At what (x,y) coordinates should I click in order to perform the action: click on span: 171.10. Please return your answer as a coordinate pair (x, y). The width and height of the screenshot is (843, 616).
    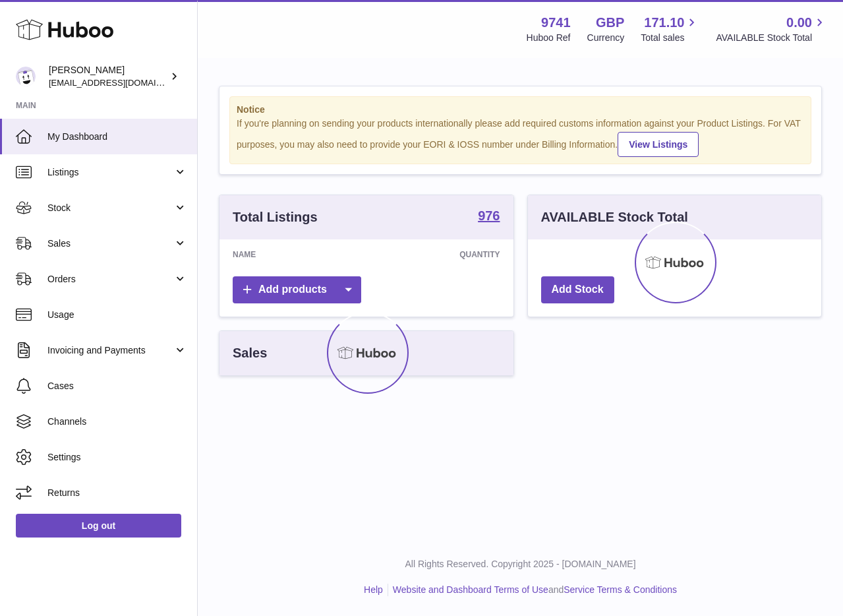
    Looking at the image, I should click on (664, 23).